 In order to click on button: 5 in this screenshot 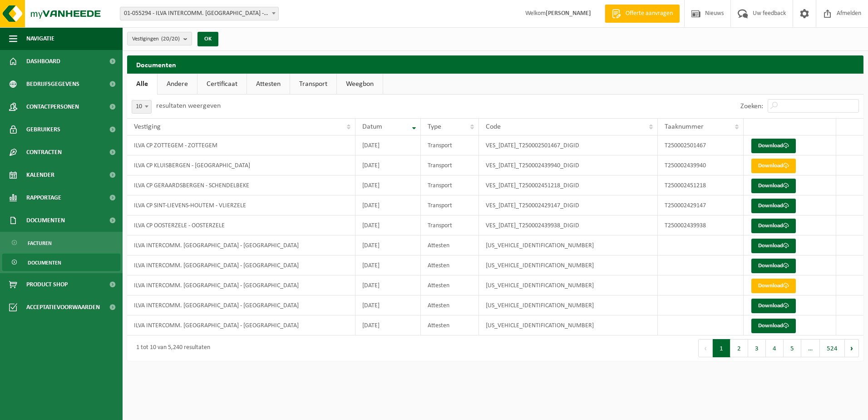, I will do `click(792, 348)`.